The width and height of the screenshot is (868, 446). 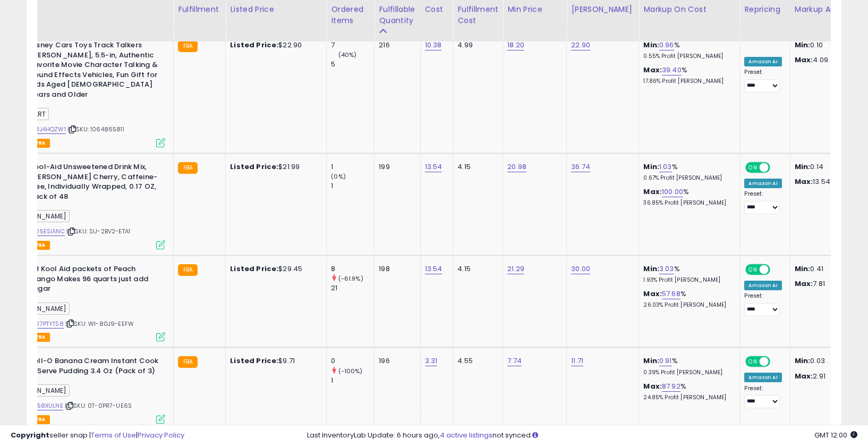 I want to click on div: Min Price, so click(x=534, y=9).